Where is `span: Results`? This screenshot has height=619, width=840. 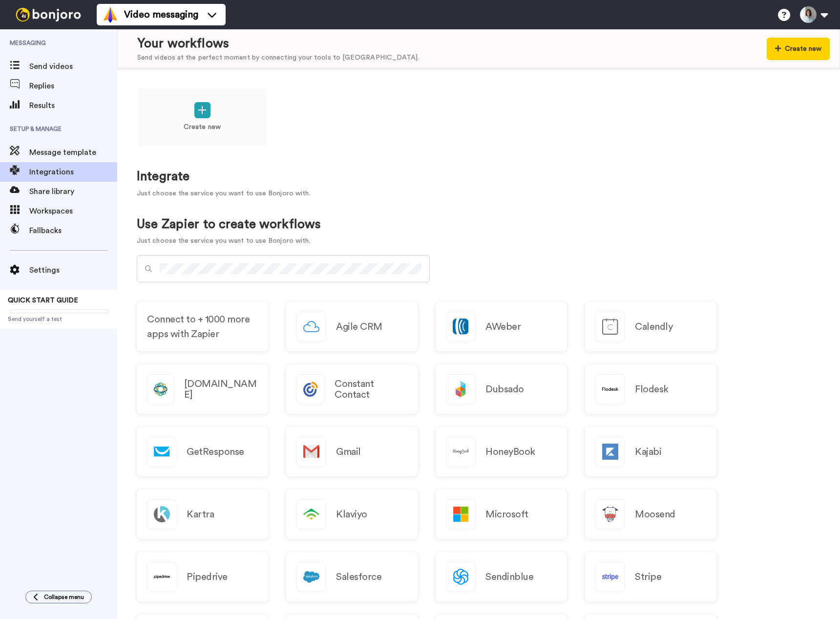 span: Results is located at coordinates (73, 105).